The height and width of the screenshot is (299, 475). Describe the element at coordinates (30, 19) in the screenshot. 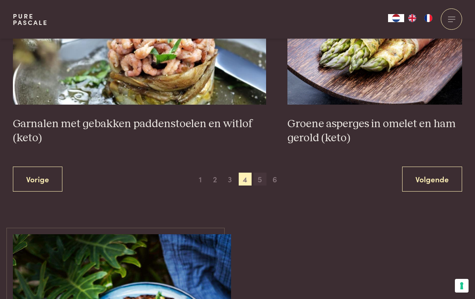

I see `a: PurePascale` at that location.